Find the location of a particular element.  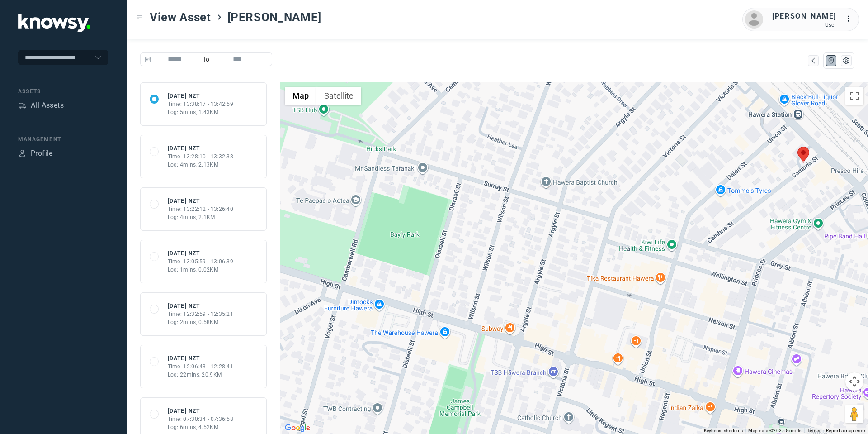

div: Management is located at coordinates (63, 139).